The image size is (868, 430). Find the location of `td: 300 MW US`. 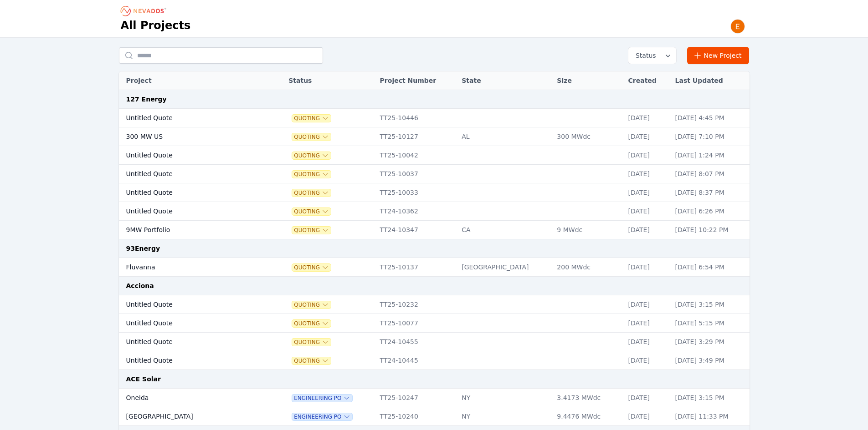

td: 300 MW US is located at coordinates (190, 137).